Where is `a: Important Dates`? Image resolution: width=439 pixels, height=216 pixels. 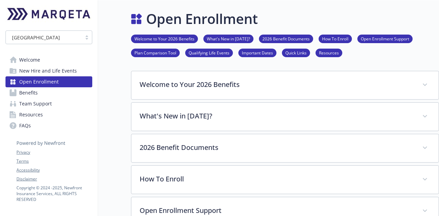
a: Important Dates is located at coordinates (257, 52).